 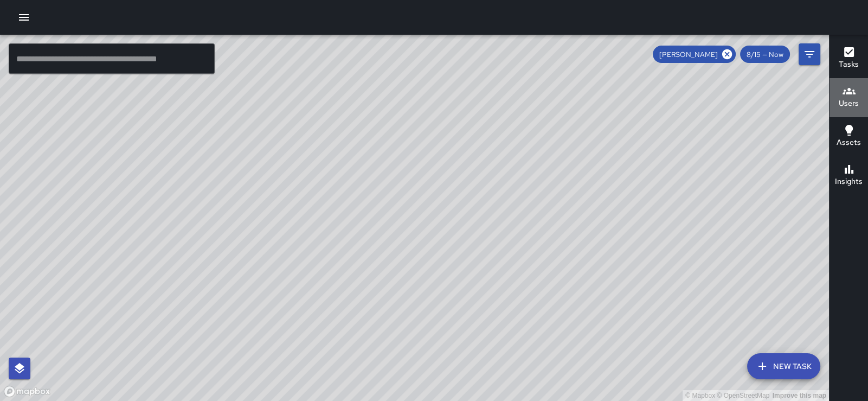 What do you see at coordinates (848, 136) in the screenshot?
I see `button: Assets` at bounding box center [848, 136].